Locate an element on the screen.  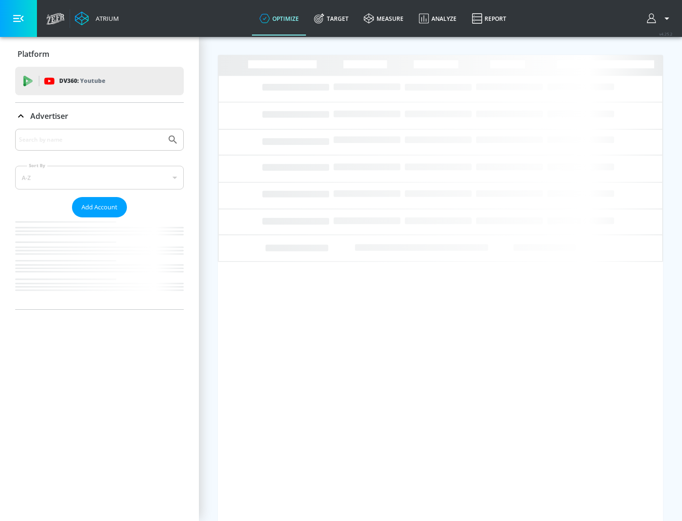
p: Advertiser is located at coordinates (49, 116).